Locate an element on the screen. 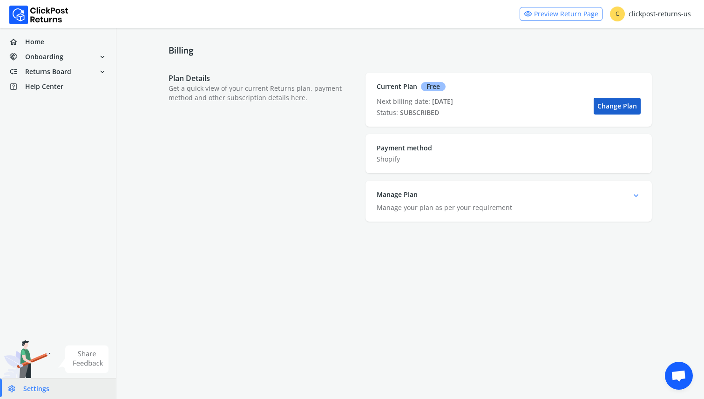 The height and width of the screenshot is (399, 704). span: Free is located at coordinates (433, 87).